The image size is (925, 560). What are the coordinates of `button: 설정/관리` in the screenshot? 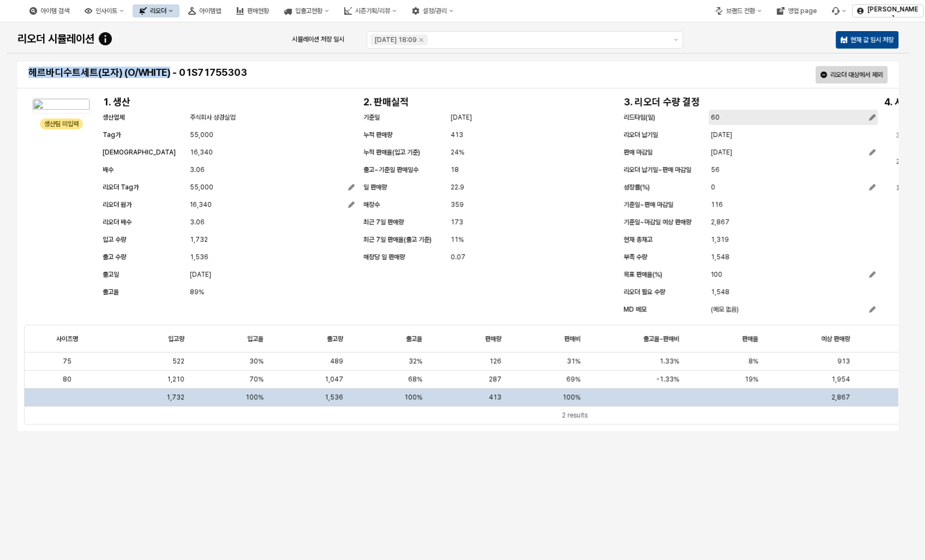 It's located at (433, 11).